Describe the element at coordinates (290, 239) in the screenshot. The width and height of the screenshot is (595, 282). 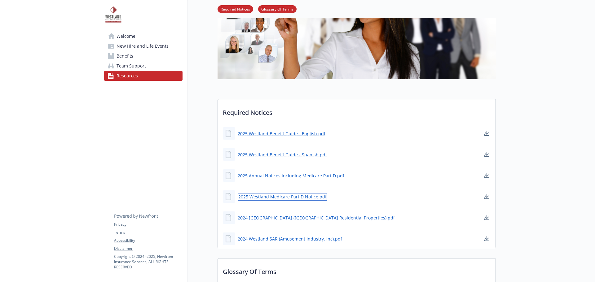
I see `a: 2024 Westland SAR (Amusement Industry, Inc).pdf` at that location.